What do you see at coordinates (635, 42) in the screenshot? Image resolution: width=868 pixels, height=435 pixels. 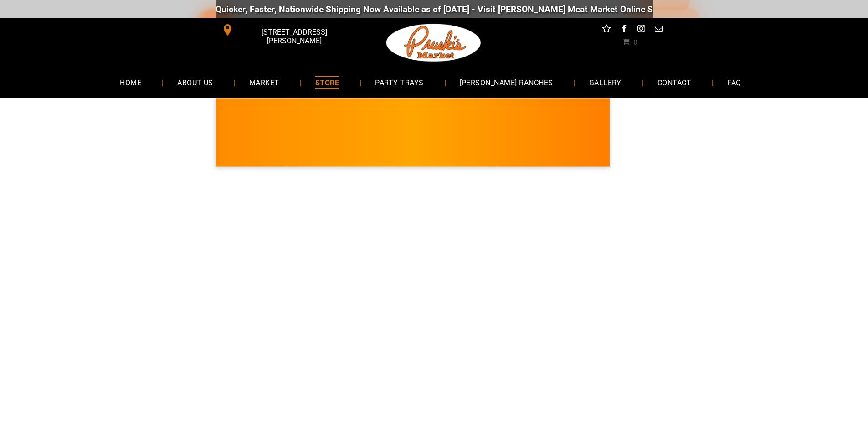 I see `span: 0` at bounding box center [635, 42].